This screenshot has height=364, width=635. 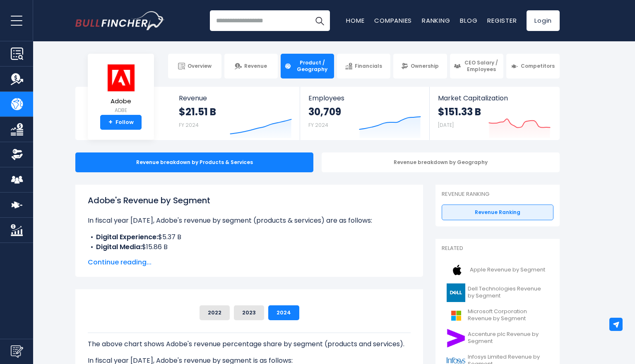 I want to click on a: Blog, so click(x=469, y=21).